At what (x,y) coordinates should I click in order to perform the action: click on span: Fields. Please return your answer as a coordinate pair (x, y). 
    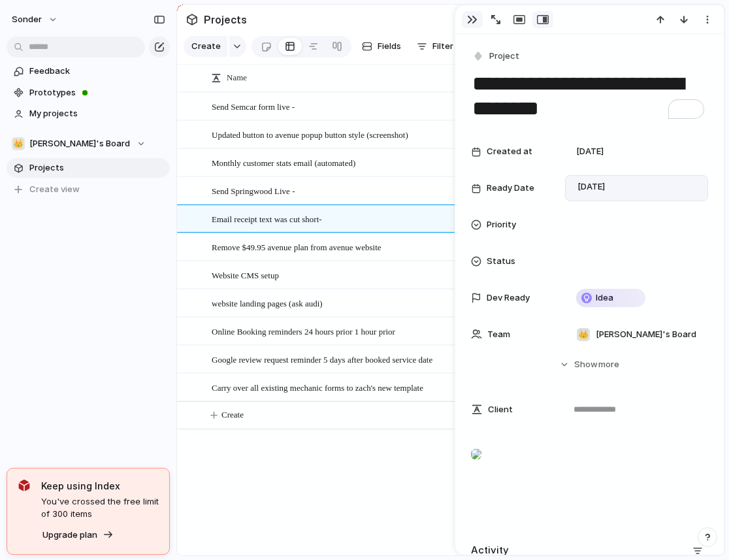
    Looking at the image, I should click on (389, 46).